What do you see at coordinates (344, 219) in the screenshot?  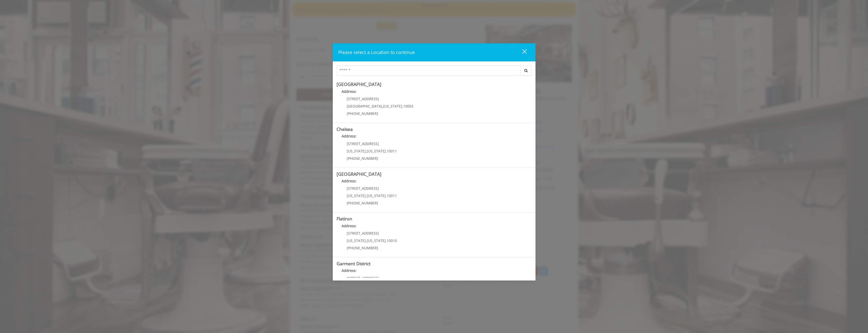 I see `b: Flatiron` at bounding box center [344, 219].